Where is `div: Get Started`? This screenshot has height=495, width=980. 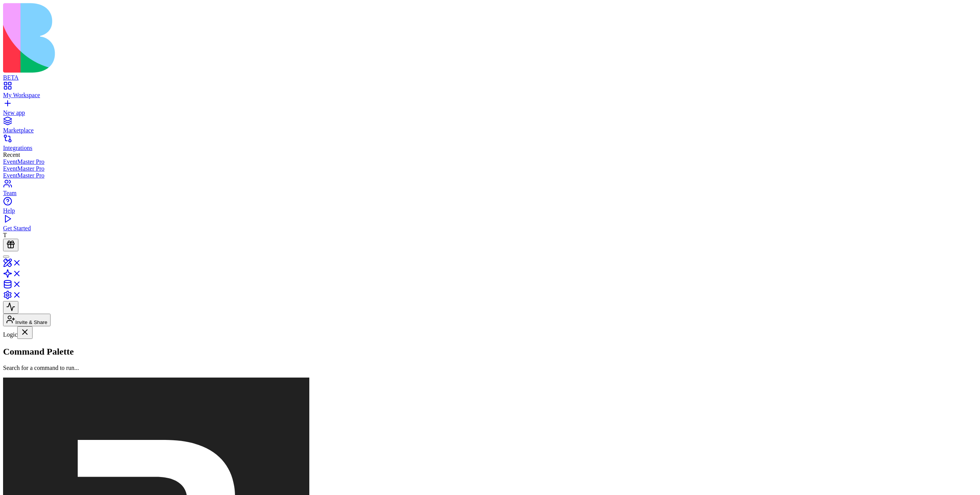
div: Get Started is located at coordinates (490, 229).